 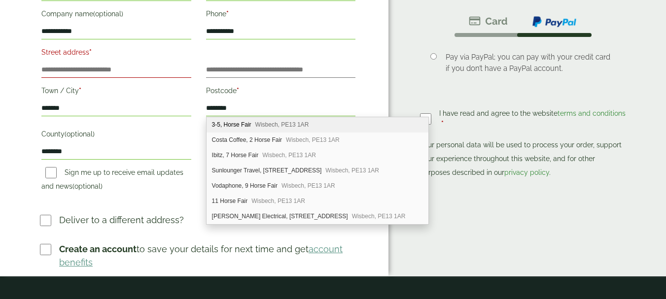 I want to click on label: Street address, so click(x=116, y=54).